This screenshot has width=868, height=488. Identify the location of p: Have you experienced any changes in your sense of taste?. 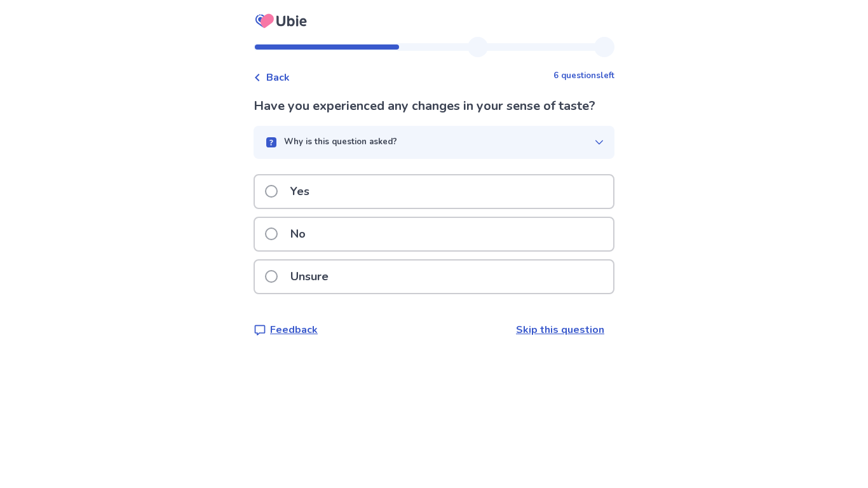
(434, 106).